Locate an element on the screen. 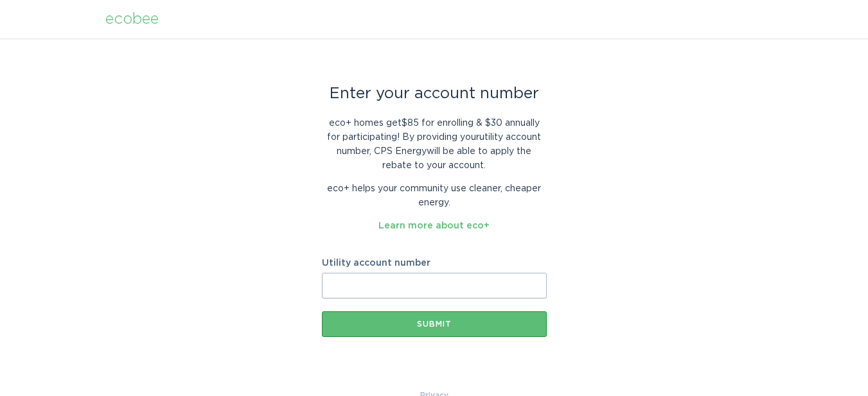  div: Enter your account number is located at coordinates (434, 94).